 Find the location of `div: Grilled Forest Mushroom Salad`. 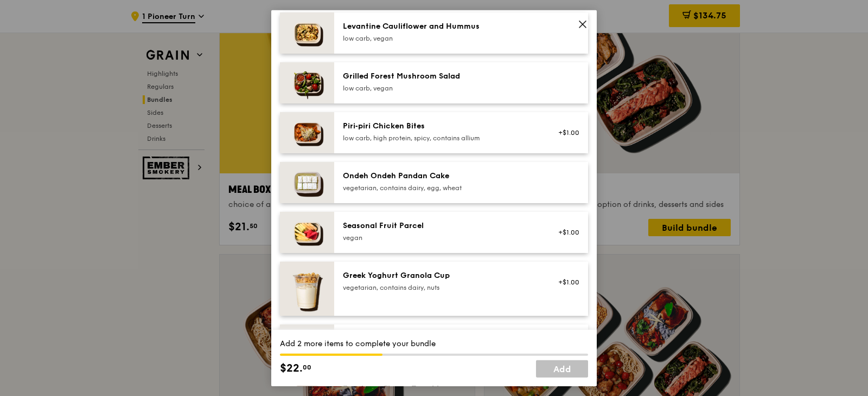

div: Grilled Forest Mushroom Salad is located at coordinates (440, 76).